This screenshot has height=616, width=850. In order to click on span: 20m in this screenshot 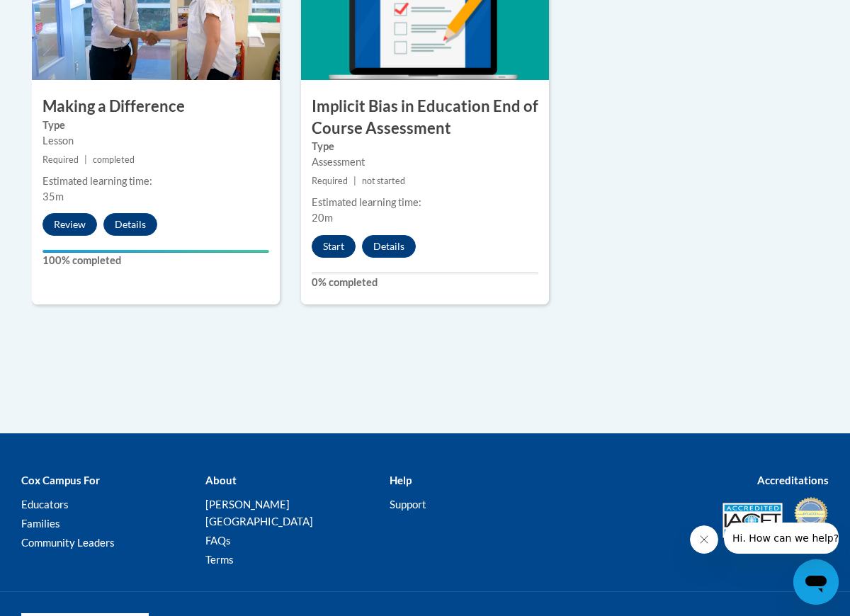, I will do `click(323, 217)`.